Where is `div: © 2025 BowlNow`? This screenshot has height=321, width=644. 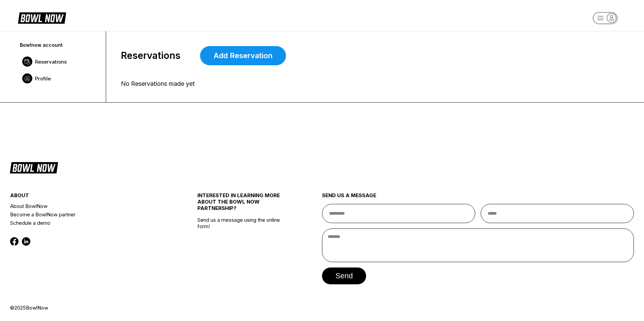 div: © 2025 BowlNow is located at coordinates (322, 307).